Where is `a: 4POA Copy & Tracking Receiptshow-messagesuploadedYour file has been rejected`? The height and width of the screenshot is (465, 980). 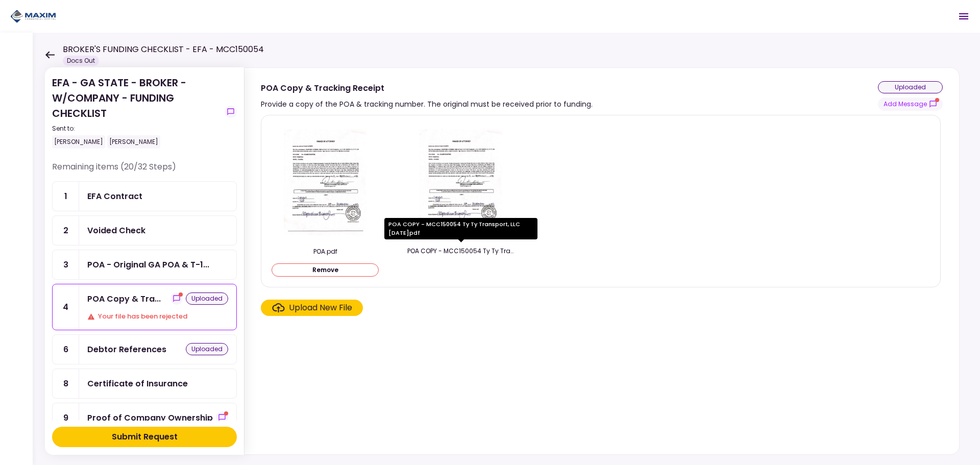 a: 4POA Copy & Tracking Receiptshow-messagesuploadedYour file has been rejected is located at coordinates (144, 306).